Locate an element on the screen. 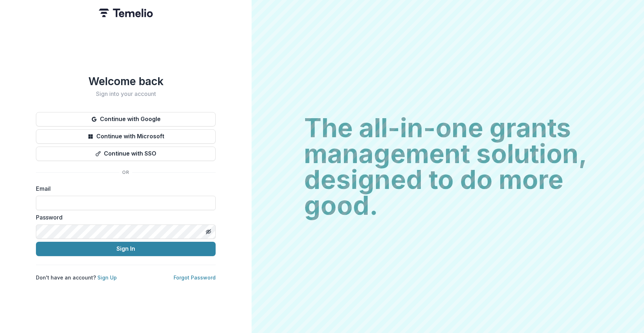  button: Continue with SSO is located at coordinates (126, 154).